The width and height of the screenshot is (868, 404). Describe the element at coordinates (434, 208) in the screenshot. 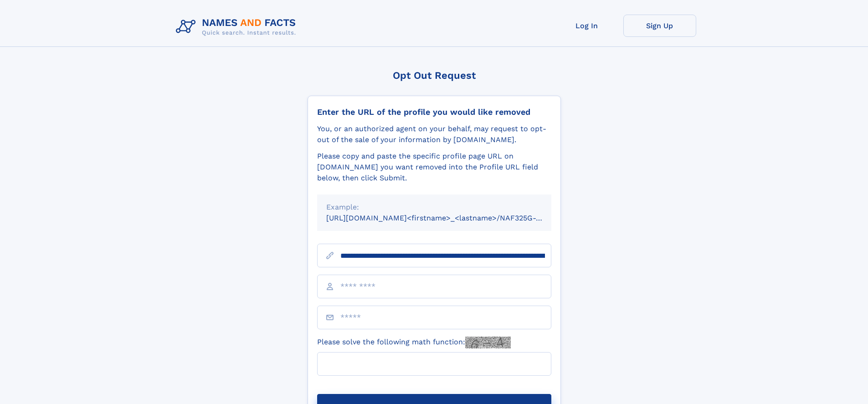

I see `div: Example:` at that location.